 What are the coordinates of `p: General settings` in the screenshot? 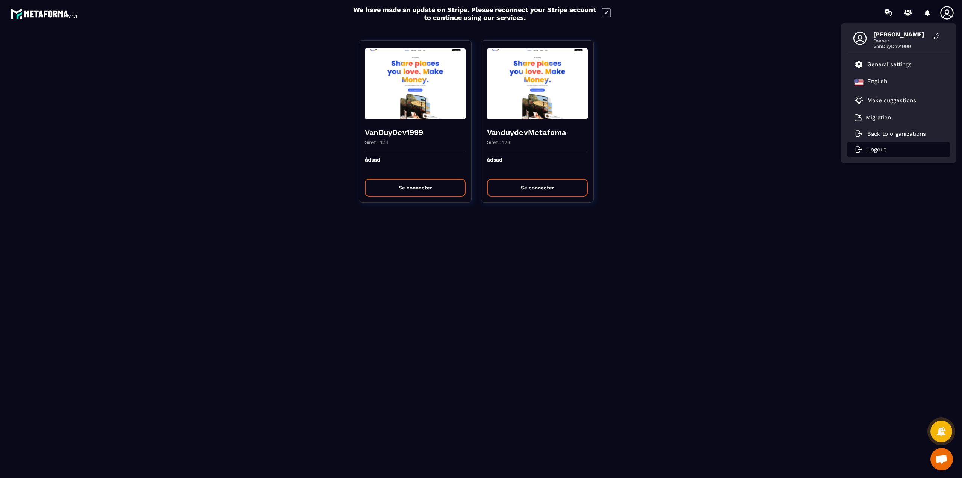 It's located at (890, 64).